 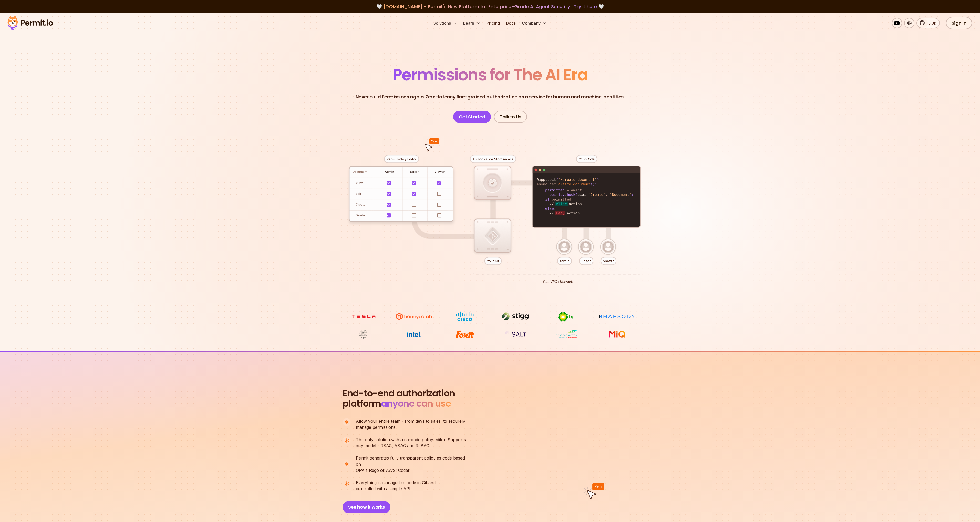 I want to click on p: OPA's Rego or AWS' Cedar, so click(x=413, y=464).